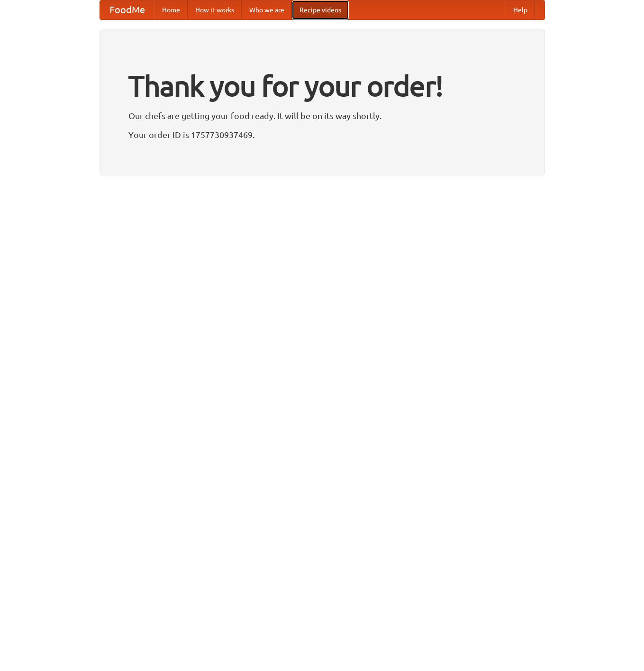 The image size is (644, 671). What do you see at coordinates (215, 10) in the screenshot?
I see `a: How it works` at bounding box center [215, 10].